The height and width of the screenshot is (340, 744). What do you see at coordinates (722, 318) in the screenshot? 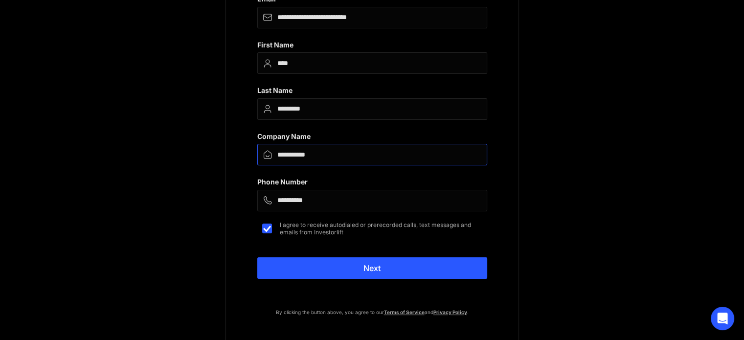
I see `div: Open Intercom Messenger` at bounding box center [722, 318].